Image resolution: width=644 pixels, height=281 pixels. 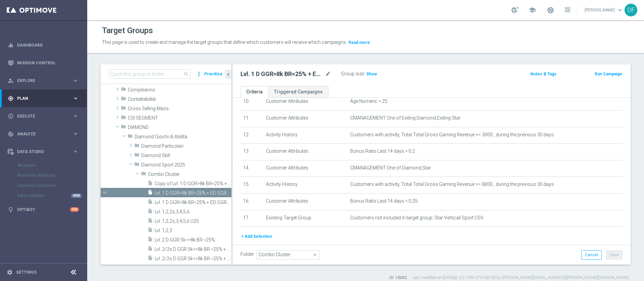 What do you see at coordinates (369, 101) in the screenshot?
I see `span: Age Numeric > 25` at bounding box center [369, 101].